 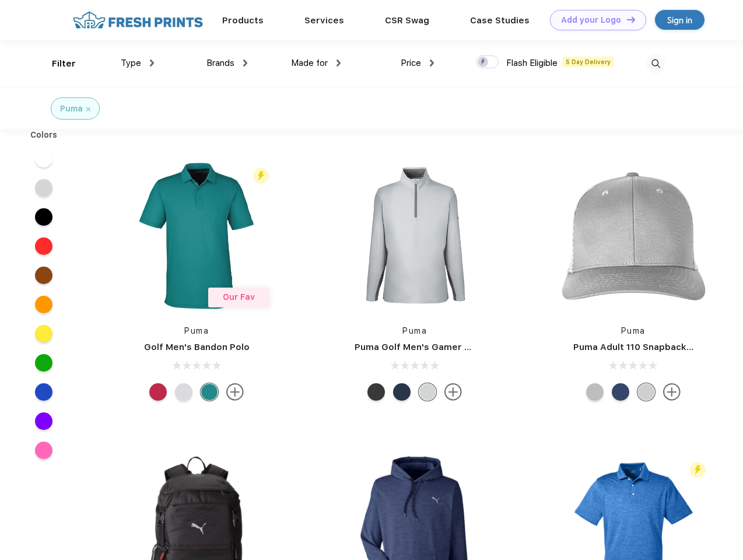 I want to click on a: Puma Golf Men's Gamer Golf Quarter-Zip, so click(x=446, y=347).